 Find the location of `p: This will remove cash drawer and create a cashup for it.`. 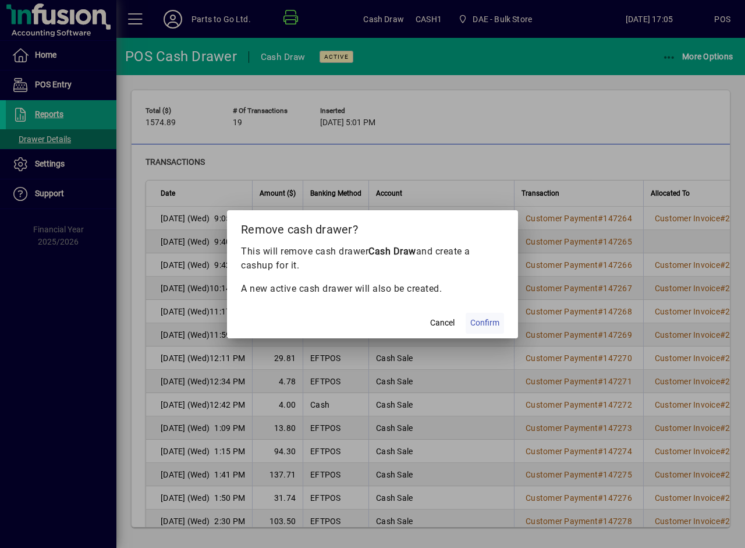

p: This will remove cash drawer and create a cashup for it. is located at coordinates (373, 259).